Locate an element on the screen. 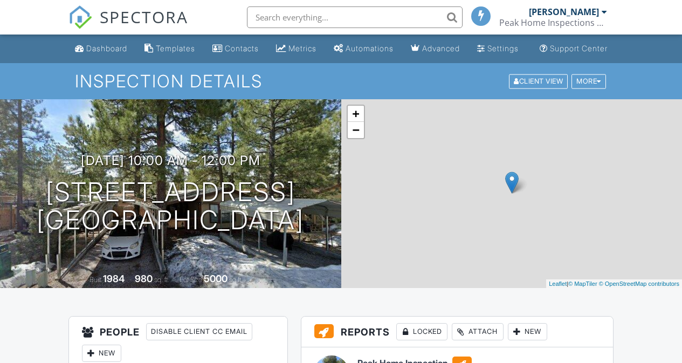 The height and width of the screenshot is (363, 682). div: 1984 is located at coordinates (114, 278).